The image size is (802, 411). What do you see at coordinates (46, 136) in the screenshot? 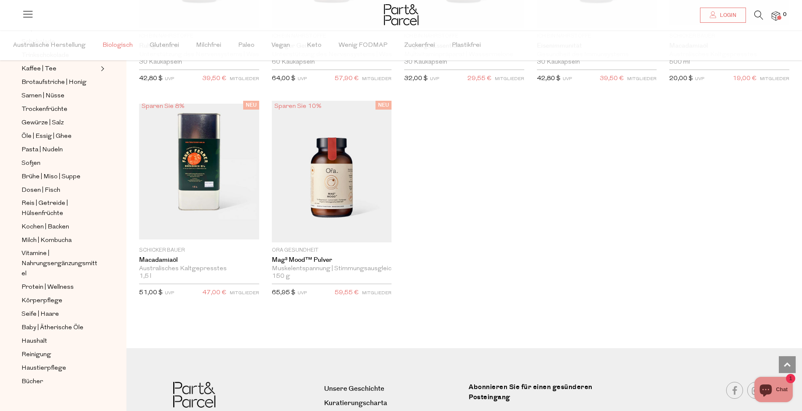
I see `font: Öle | Essig | Ghee` at bounding box center [46, 136].